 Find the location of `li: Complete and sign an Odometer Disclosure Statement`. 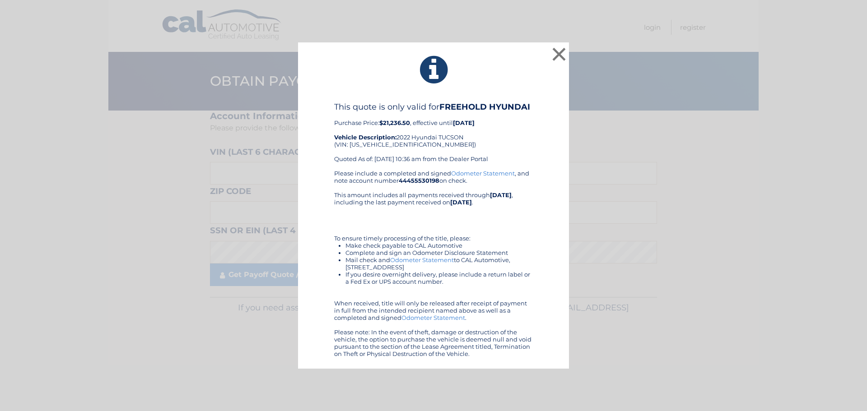

li: Complete and sign an Odometer Disclosure Statement is located at coordinates (439, 253).